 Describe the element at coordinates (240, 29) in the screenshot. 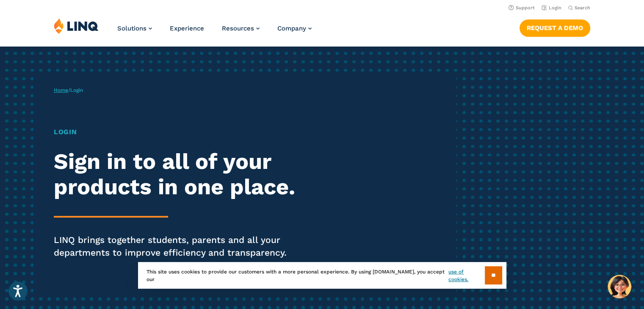

I see `a: Resources` at that location.